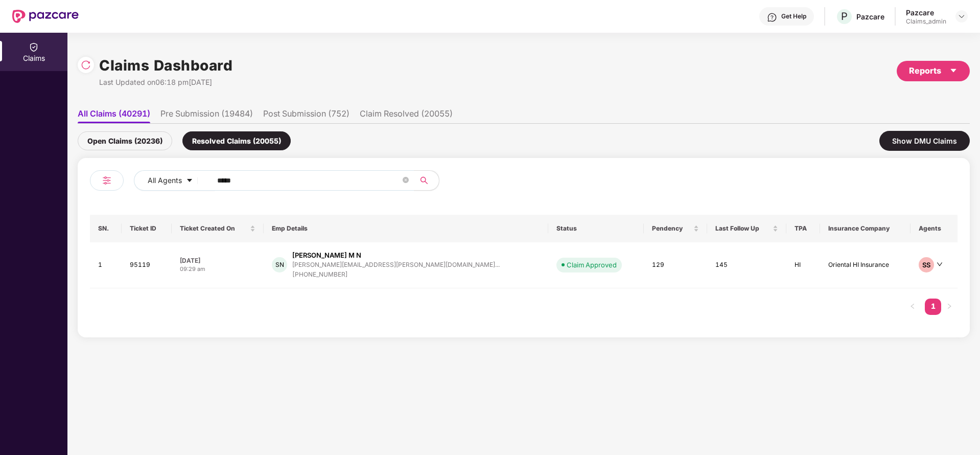 The width and height of the screenshot is (980, 455). What do you see at coordinates (802, 228) in the screenshot?
I see `th: TPA` at bounding box center [802, 228].